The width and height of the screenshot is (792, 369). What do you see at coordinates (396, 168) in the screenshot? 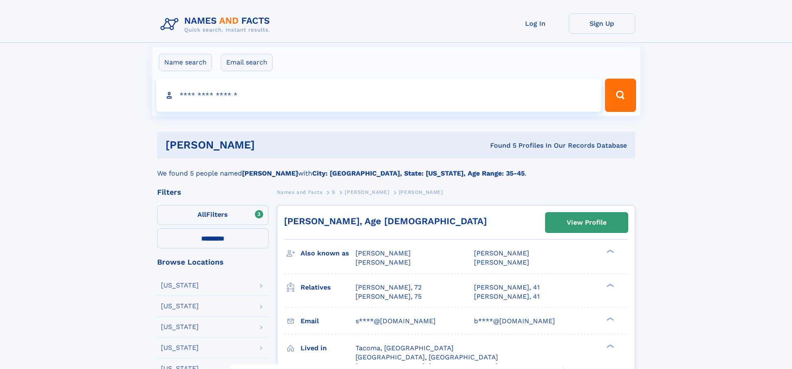
I see `div: We found 5 people named with .` at bounding box center [396, 168].